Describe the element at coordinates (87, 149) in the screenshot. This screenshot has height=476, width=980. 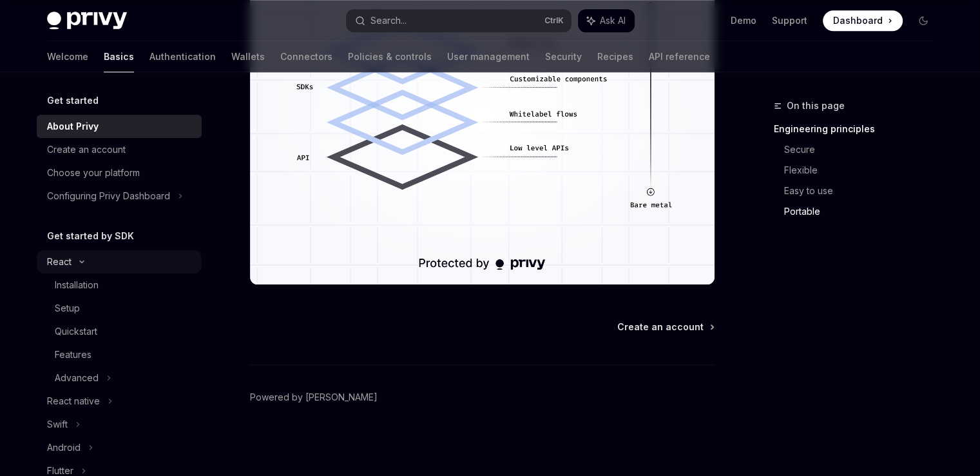
I see `div: Create an account` at that location.